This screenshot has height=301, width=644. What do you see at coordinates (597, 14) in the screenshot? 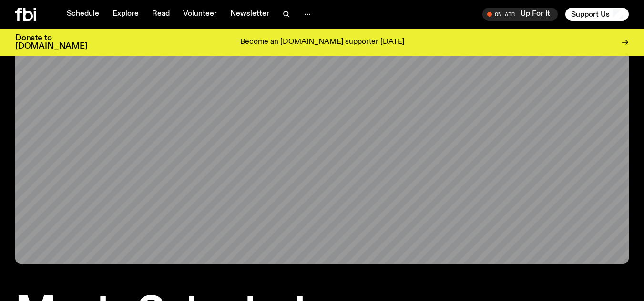
I see `button: Support Us` at bounding box center [597, 14].